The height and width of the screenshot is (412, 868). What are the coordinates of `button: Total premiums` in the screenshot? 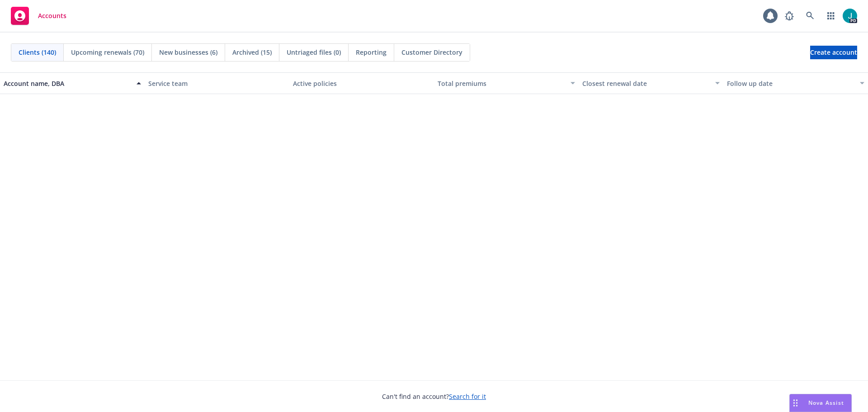 It's located at (506, 83).